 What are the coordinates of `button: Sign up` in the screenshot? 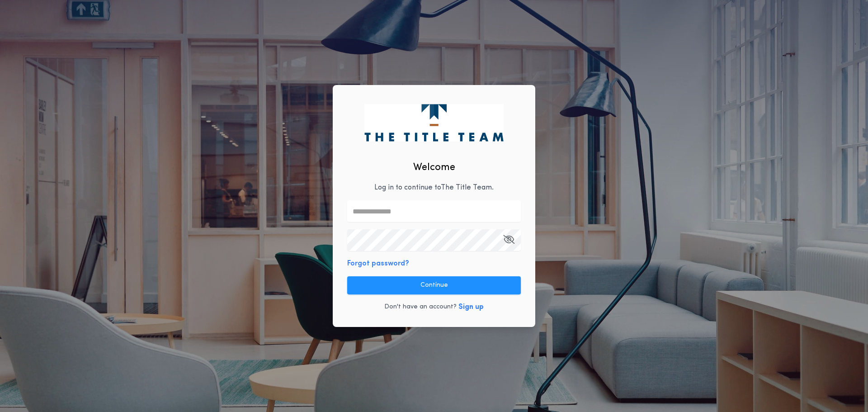 It's located at (471, 307).